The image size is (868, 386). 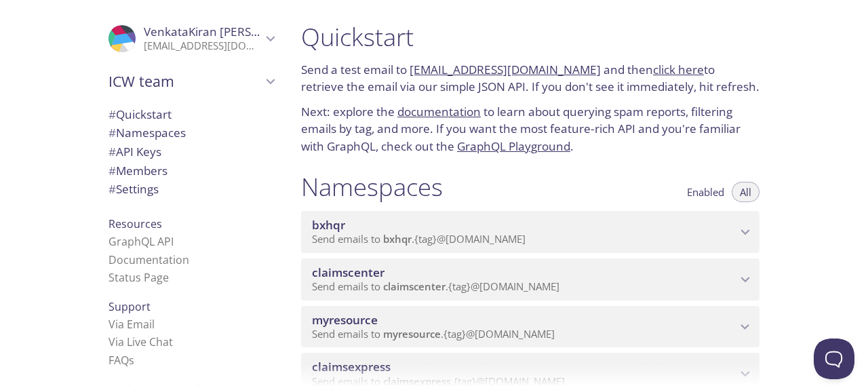 I want to click on button: All, so click(x=745, y=192).